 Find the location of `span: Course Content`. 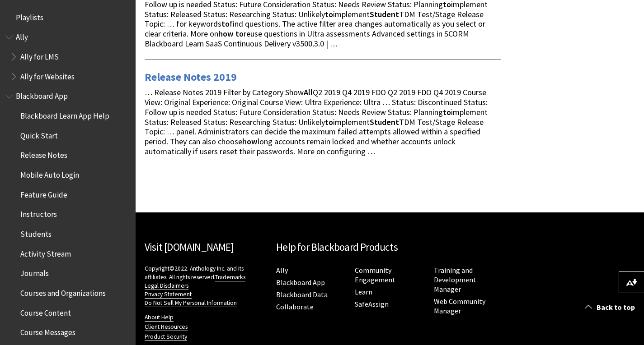

span: Course Content is located at coordinates (46, 311).